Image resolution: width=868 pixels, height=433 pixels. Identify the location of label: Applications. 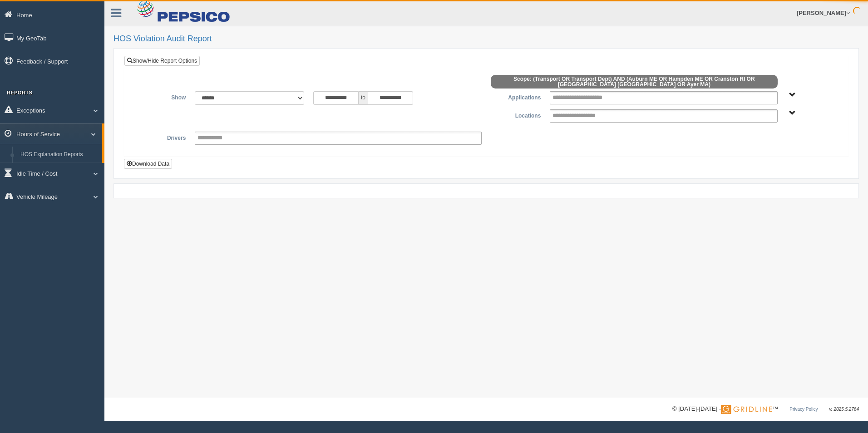
(516, 96).